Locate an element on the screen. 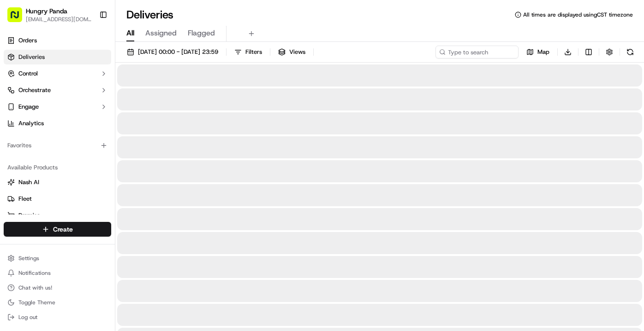  span: All is located at coordinates (130, 33).